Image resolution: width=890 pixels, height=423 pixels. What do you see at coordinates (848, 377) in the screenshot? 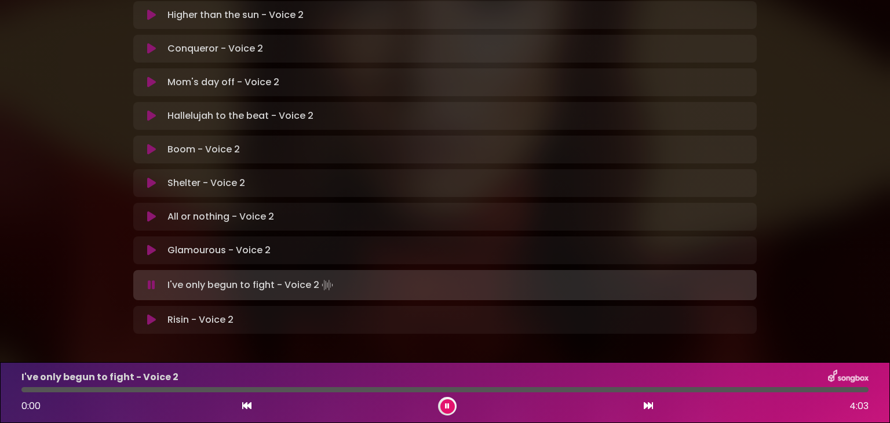
I see `img: songbox-logo-white.png` at bounding box center [848, 377].